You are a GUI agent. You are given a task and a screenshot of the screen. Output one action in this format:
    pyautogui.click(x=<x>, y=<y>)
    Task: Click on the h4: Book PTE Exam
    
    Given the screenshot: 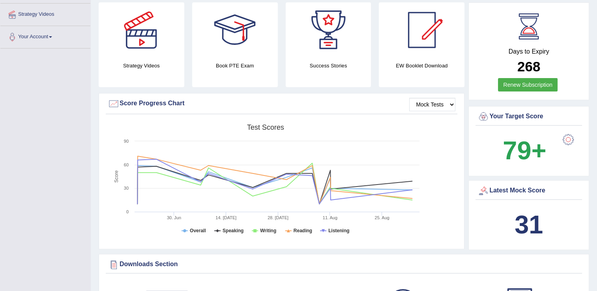 What is the action you would take?
    pyautogui.click(x=235, y=65)
    